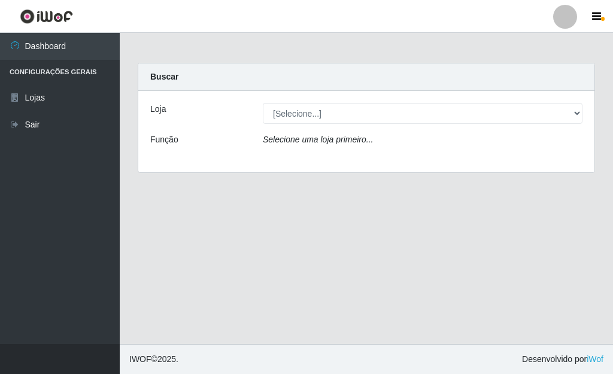 Image resolution: width=613 pixels, height=374 pixels. What do you see at coordinates (164, 140) in the screenshot?
I see `label: Função` at bounding box center [164, 140].